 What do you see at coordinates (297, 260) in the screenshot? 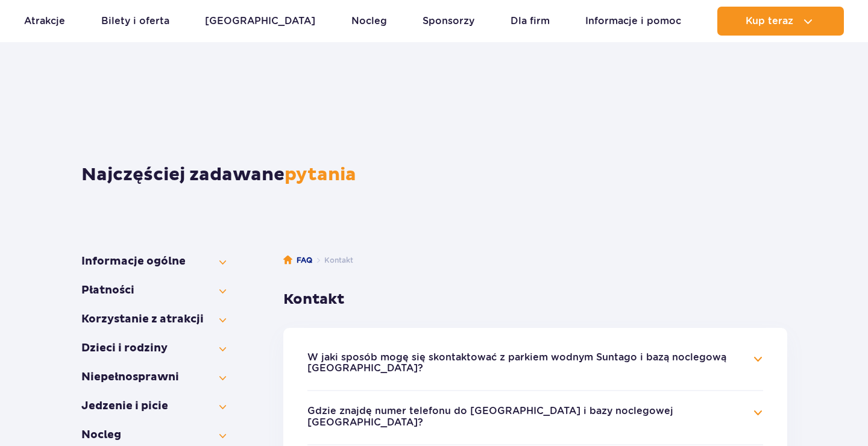
I see `a: FAQ` at bounding box center [297, 260].